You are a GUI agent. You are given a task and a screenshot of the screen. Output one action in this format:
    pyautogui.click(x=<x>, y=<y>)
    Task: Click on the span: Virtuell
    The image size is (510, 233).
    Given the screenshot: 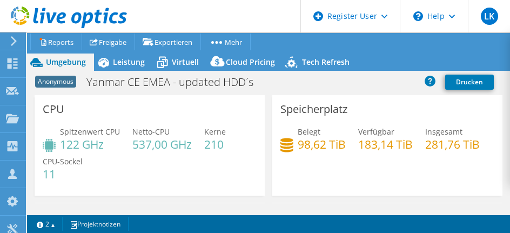 What is the action you would take?
    pyautogui.click(x=185, y=62)
    